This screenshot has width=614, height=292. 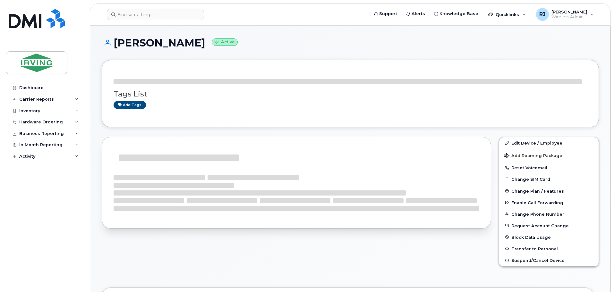 I want to click on button: Change SIM Card, so click(x=548, y=179).